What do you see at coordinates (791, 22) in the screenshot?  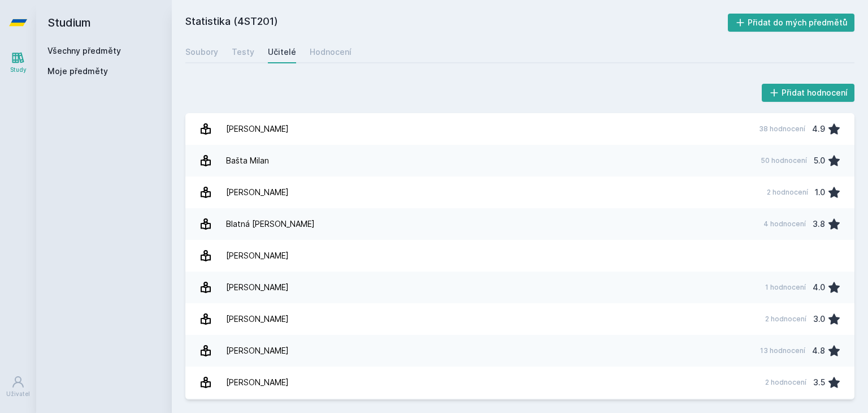 I see `button: Přidat do mých předmětů` at bounding box center [791, 22].